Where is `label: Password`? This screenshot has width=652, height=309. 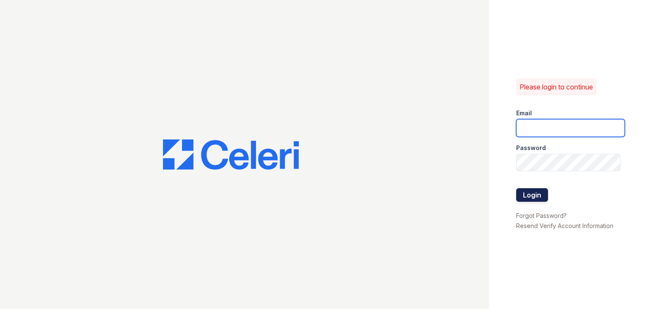
label: Password is located at coordinates (531, 148).